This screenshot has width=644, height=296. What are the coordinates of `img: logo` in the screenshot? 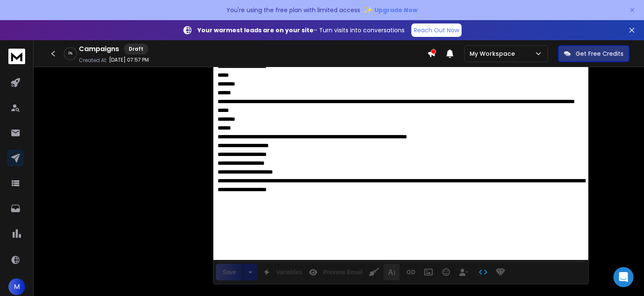 It's located at (17, 56).